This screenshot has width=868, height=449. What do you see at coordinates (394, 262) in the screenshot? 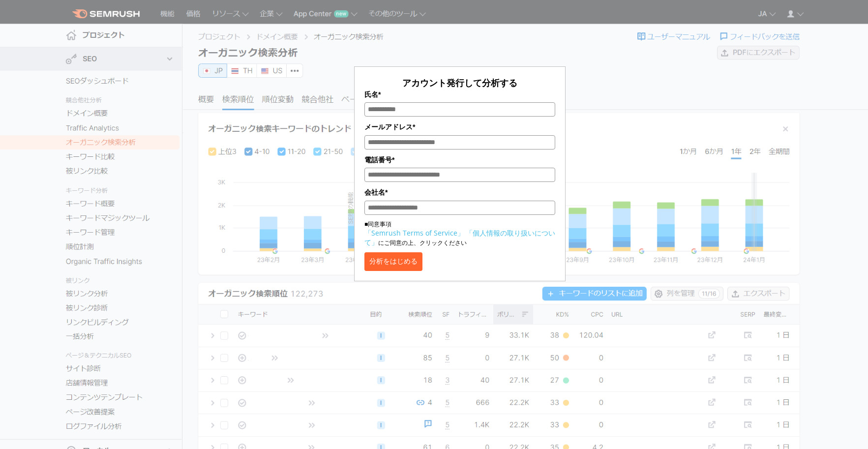
I see `button: 分析をはじめる` at bounding box center [394, 262].